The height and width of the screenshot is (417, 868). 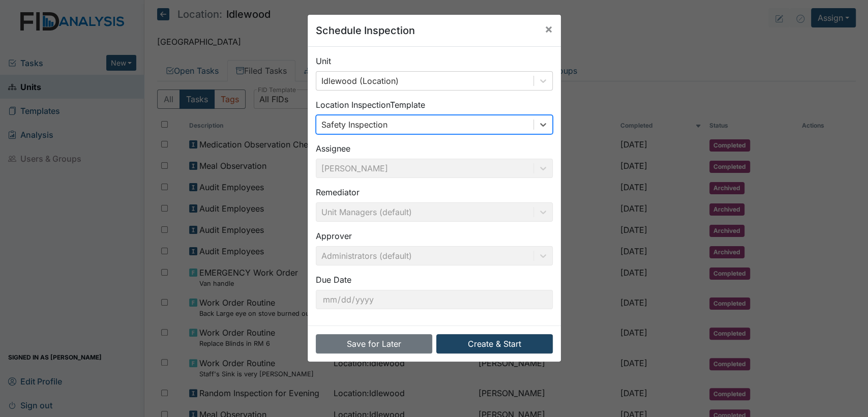 What do you see at coordinates (323, 61) in the screenshot?
I see `label: Unit` at bounding box center [323, 61].